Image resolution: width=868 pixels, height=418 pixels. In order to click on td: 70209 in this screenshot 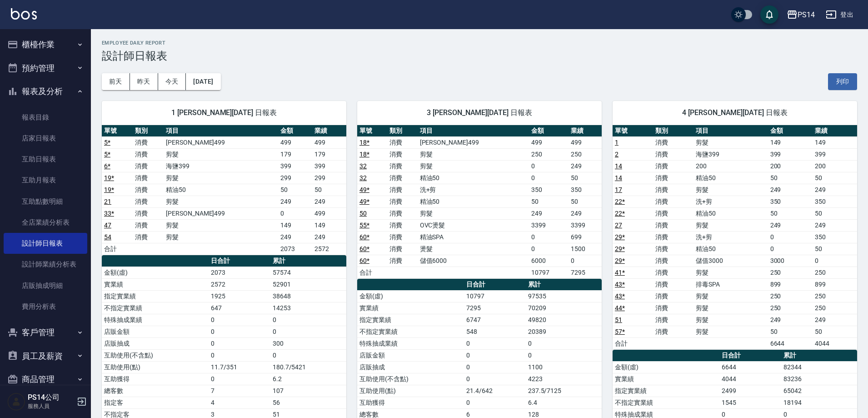, I will do `click(564, 308)`.